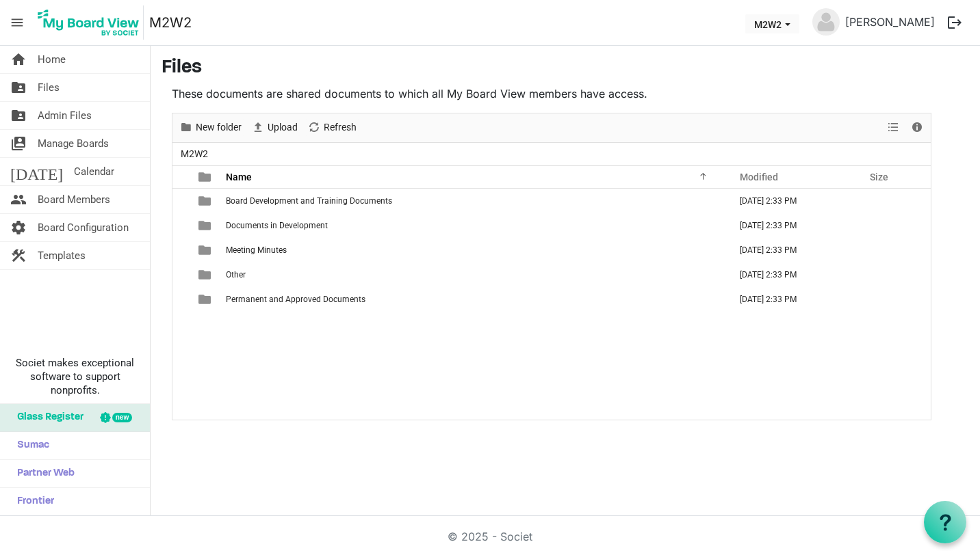 The image size is (980, 557). What do you see at coordinates (296, 299) in the screenshot?
I see `span: Permanent and Approved Documents` at bounding box center [296, 299].